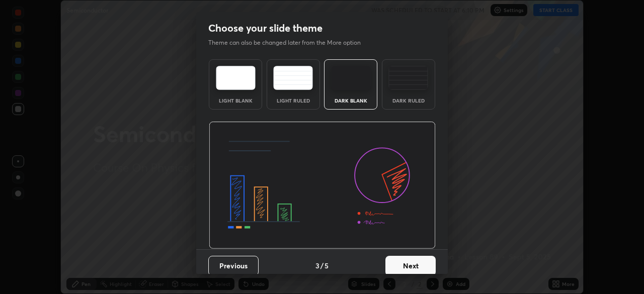 The height and width of the screenshot is (294, 644). I want to click on h2: Choose your slide theme, so click(265, 28).